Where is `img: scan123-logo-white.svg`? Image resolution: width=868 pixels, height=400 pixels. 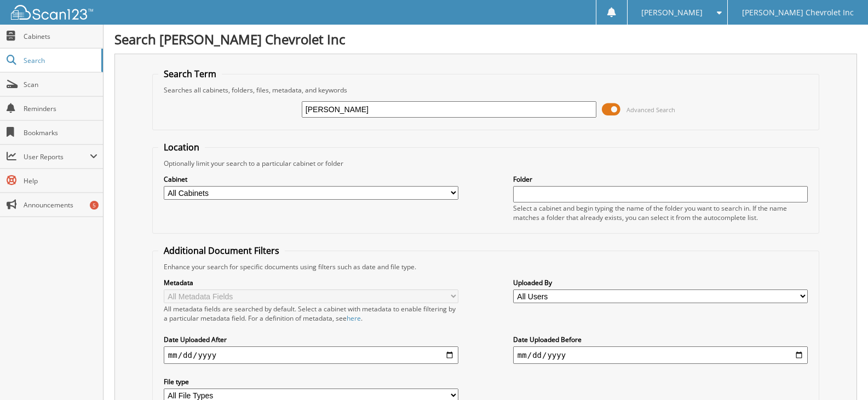
img: scan123-logo-white.svg is located at coordinates (52, 12).